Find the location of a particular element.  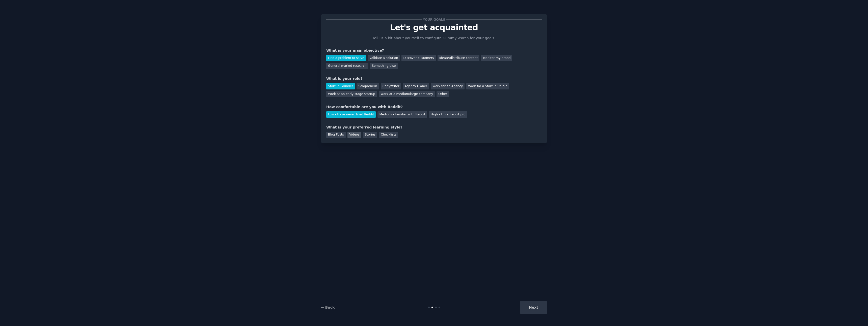

div: Medium - Familiar with Reddit is located at coordinates (402, 114).